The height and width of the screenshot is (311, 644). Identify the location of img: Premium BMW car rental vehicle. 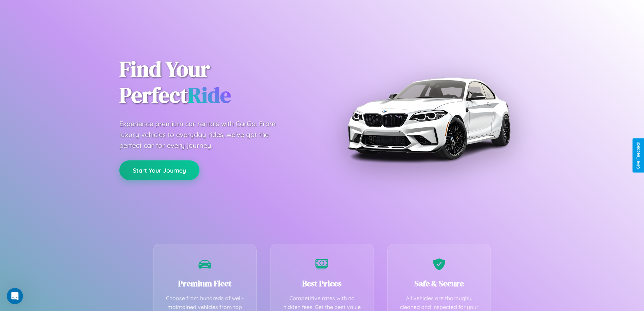
(429, 119).